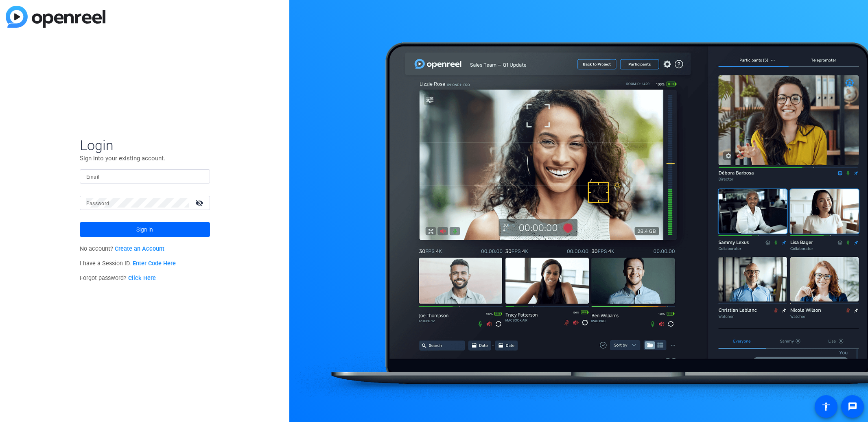 The width and height of the screenshot is (868, 422). What do you see at coordinates (145, 145) in the screenshot?
I see `span: Login` at bounding box center [145, 145].